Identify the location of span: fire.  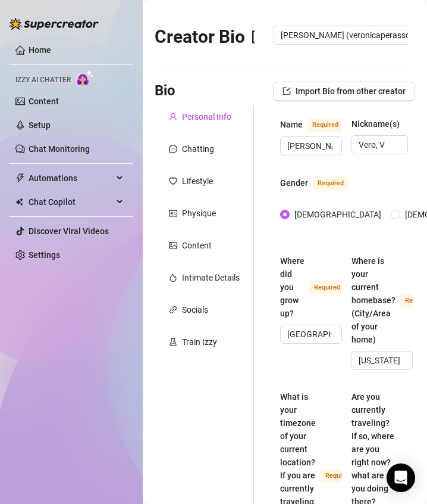
(173, 277).